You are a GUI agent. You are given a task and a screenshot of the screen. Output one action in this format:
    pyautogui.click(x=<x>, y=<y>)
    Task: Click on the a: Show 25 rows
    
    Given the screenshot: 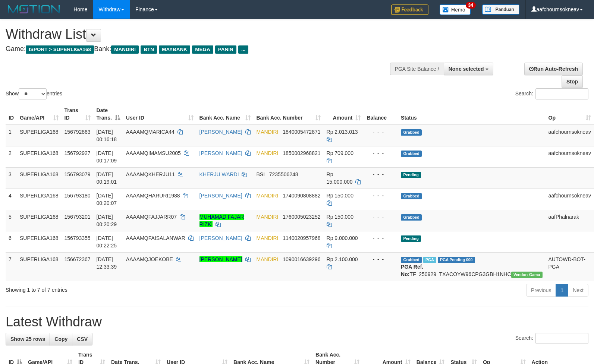 What is the action you would take?
    pyautogui.click(x=28, y=339)
    